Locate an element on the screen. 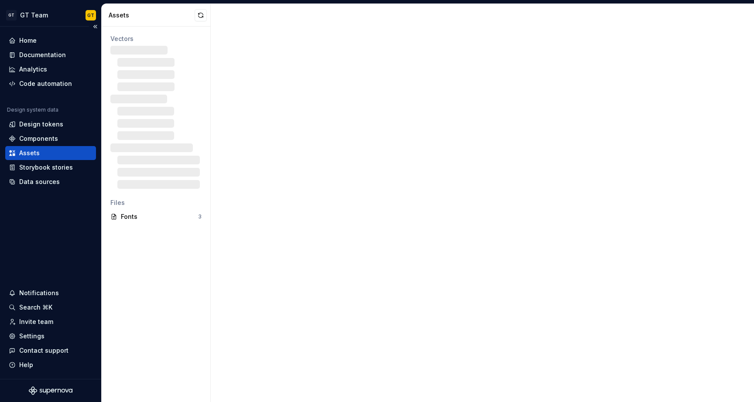 The height and width of the screenshot is (402, 754). a: Fonts3 is located at coordinates (156, 217).